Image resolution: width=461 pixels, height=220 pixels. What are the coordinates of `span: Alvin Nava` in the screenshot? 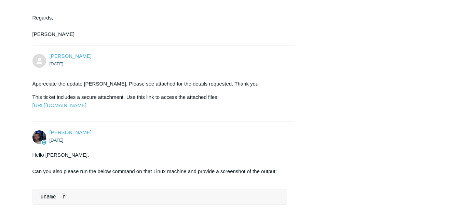 It's located at (70, 56).